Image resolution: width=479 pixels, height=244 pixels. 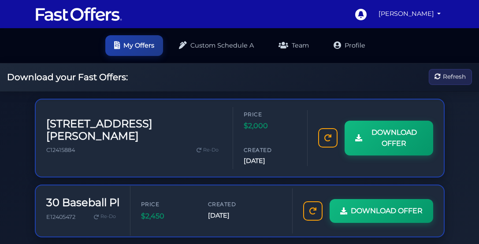 What do you see at coordinates (350, 45) in the screenshot?
I see `a: Profile` at bounding box center [350, 45].